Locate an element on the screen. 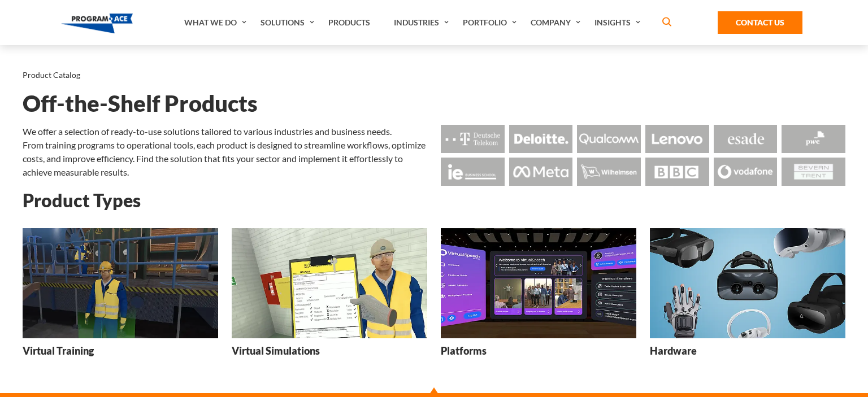 This screenshot has width=868, height=397. img: Logo - Meta is located at coordinates (541, 172).